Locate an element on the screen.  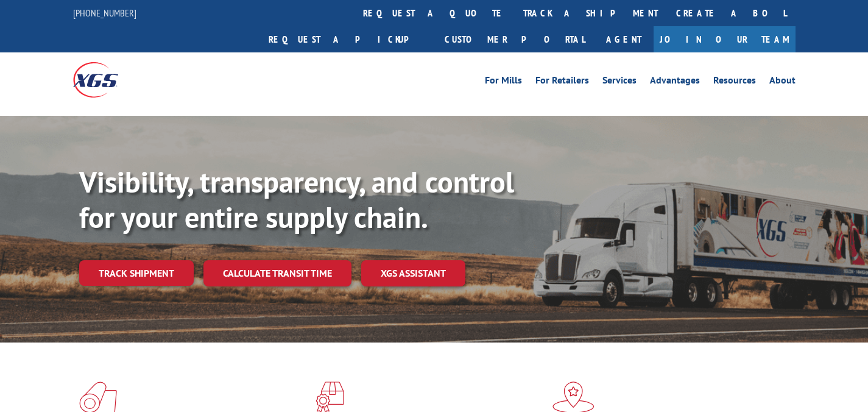
a: Calculate transit time is located at coordinates (277, 274).